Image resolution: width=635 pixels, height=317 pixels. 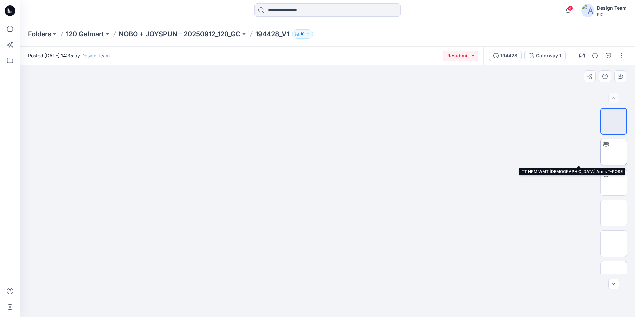 What do you see at coordinates (614, 274) in the screenshot?
I see `img: WMT Ladies Swim Left` at bounding box center [614, 274].